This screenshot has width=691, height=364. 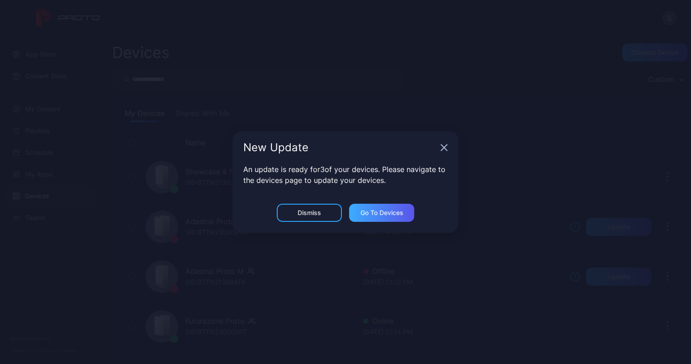 I want to click on button: Go to devices, so click(x=382, y=213).